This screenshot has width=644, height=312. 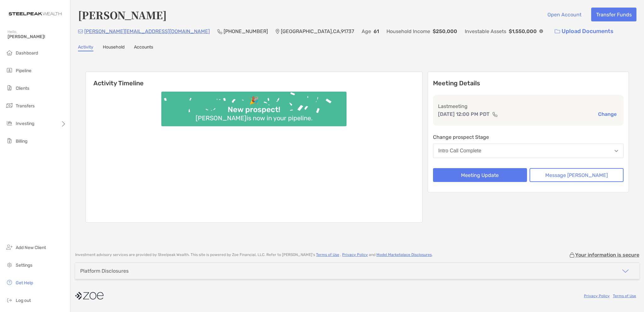 What do you see at coordinates (480, 175) in the screenshot?
I see `button: Meeting Update` at bounding box center [480, 175].